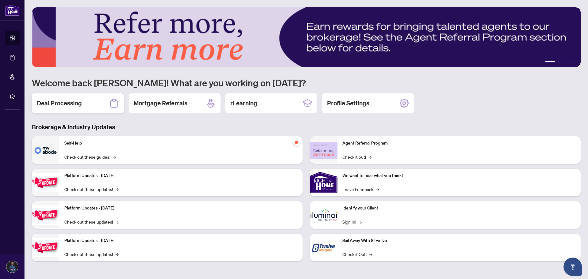  What do you see at coordinates (348, 103) in the screenshot?
I see `h2: Profile Settings` at bounding box center [348, 103].